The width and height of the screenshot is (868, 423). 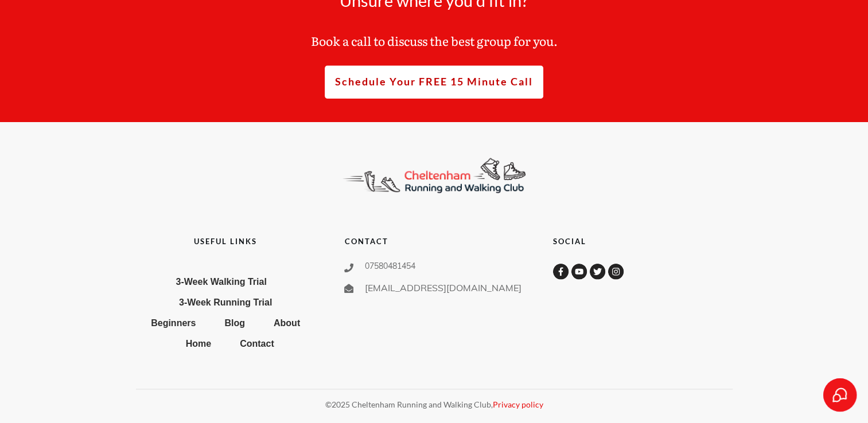 I want to click on a: About, so click(x=287, y=324).